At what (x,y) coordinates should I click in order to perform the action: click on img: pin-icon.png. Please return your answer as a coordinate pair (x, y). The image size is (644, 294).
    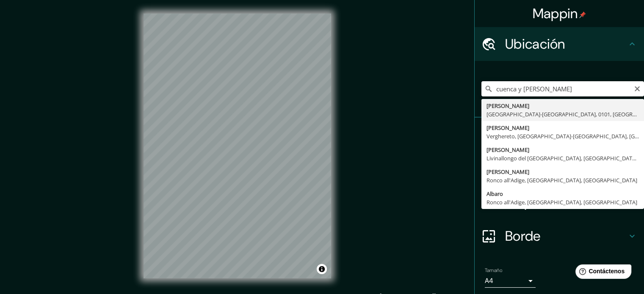
    Looking at the image, I should click on (583, 15).